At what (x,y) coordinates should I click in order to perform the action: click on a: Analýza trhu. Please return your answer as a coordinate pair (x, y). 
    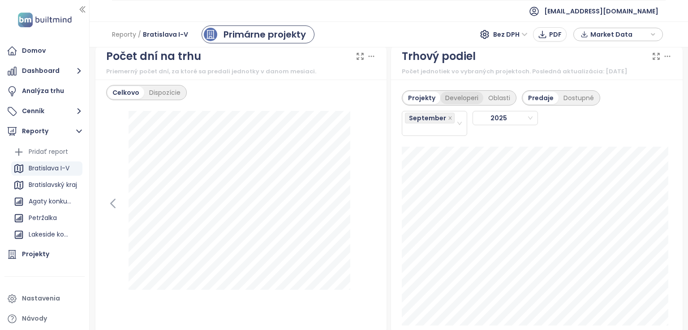
    Looking at the image, I should click on (44, 91).